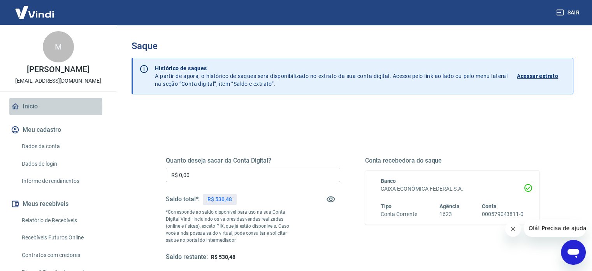 The width and height of the screenshot is (592, 271). Describe the element at coordinates (63, 237) in the screenshot. I see `a: Recebíveis Futuros Online` at that location.